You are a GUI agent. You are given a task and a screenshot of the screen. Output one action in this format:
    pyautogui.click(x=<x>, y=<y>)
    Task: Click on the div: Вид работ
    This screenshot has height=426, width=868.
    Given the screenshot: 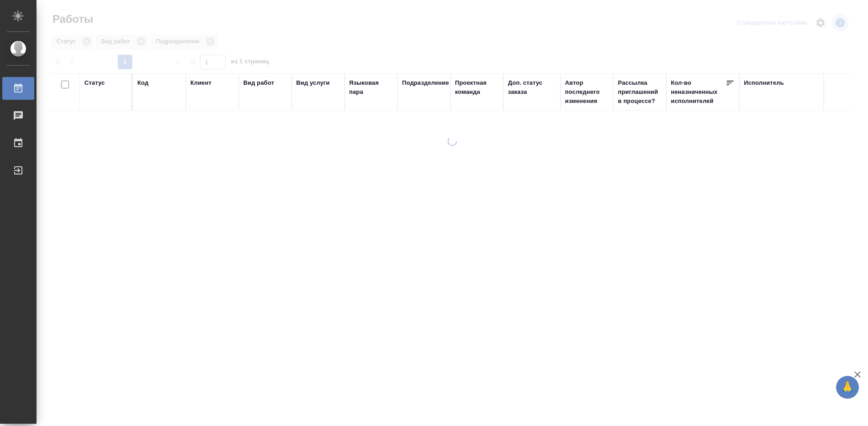 What is the action you would take?
    pyautogui.click(x=259, y=83)
    